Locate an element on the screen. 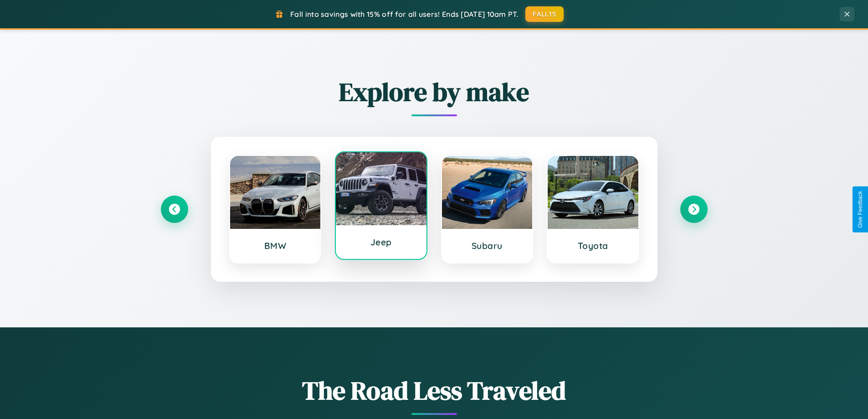 This screenshot has width=868, height=419. h3: Subaru is located at coordinates (487, 246).